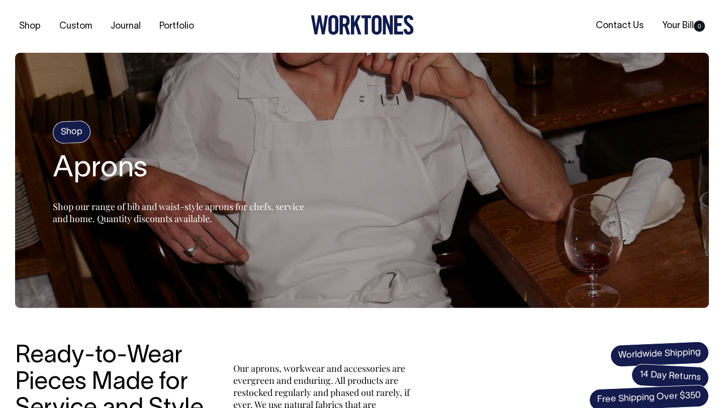  I want to click on a: Contact Us, so click(619, 26).